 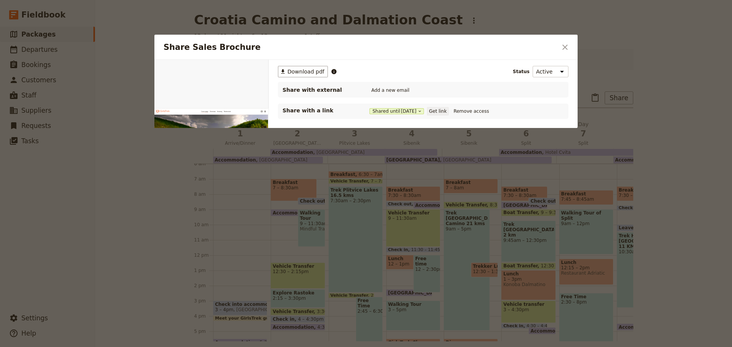 I want to click on button: Remove access, so click(x=471, y=111).